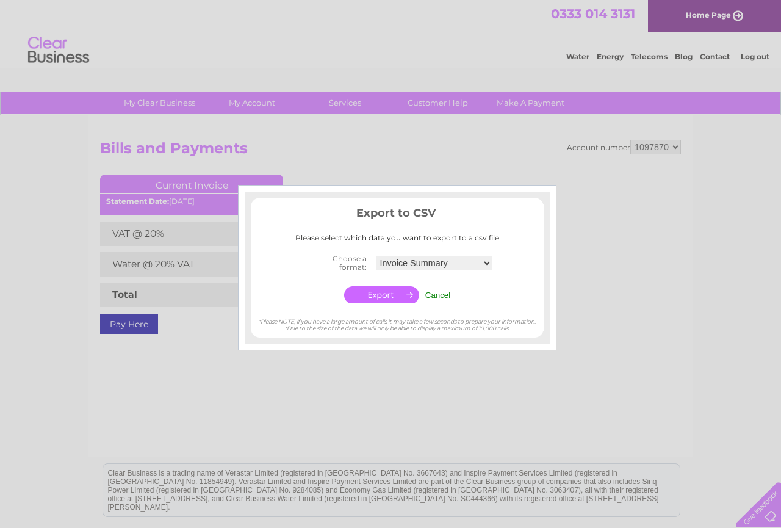  I want to click on a: 0333 014 3131, so click(593, 13).